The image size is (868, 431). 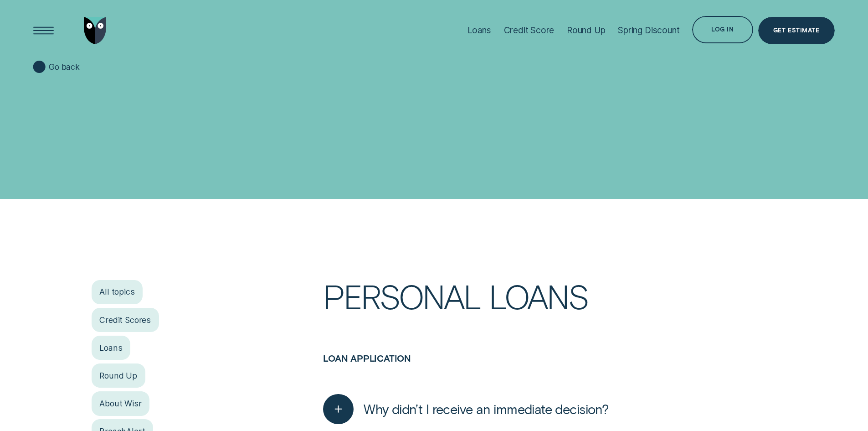 What do you see at coordinates (95, 31) in the screenshot?
I see `img: Wisr` at bounding box center [95, 31].